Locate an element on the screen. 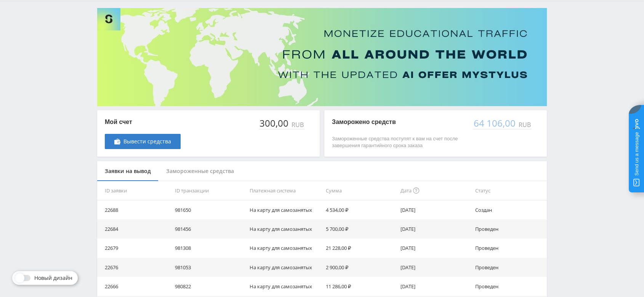 This screenshot has height=297, width=644. td: 981308 is located at coordinates (209, 248).